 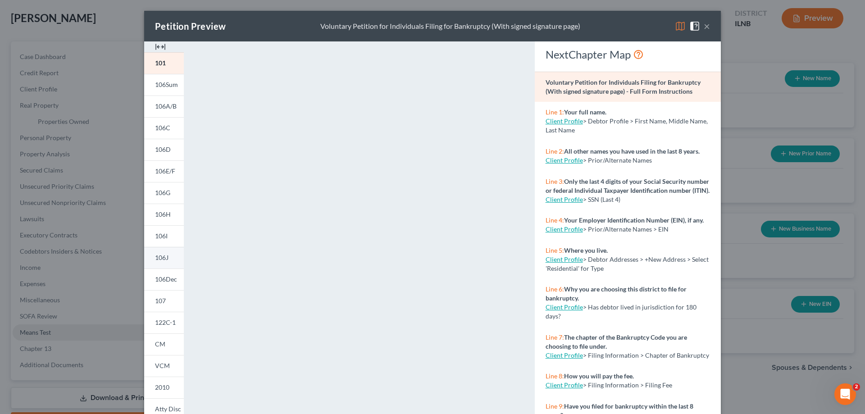 What do you see at coordinates (162, 365) in the screenshot?
I see `span: VCM` at bounding box center [162, 365].